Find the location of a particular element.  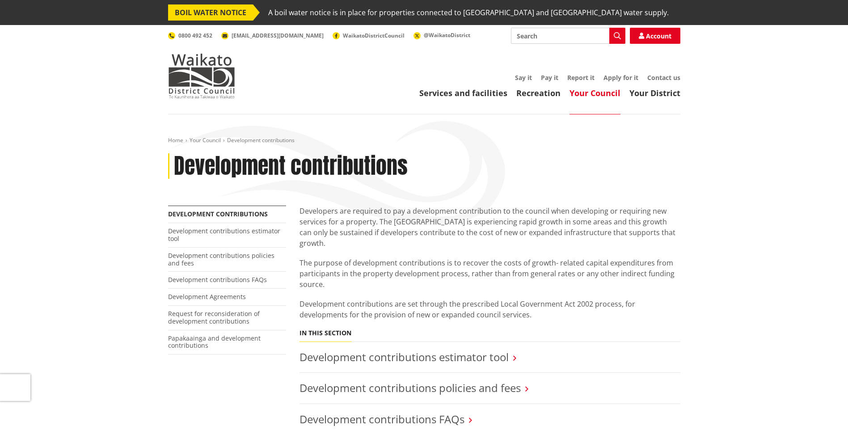

nav: breadcrumb is located at coordinates (424, 140).